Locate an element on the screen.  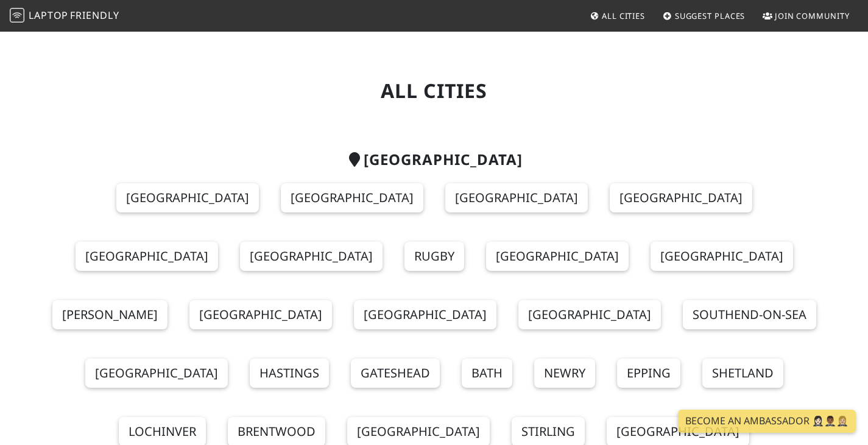
img: LaptopFriendly is located at coordinates (17, 15).